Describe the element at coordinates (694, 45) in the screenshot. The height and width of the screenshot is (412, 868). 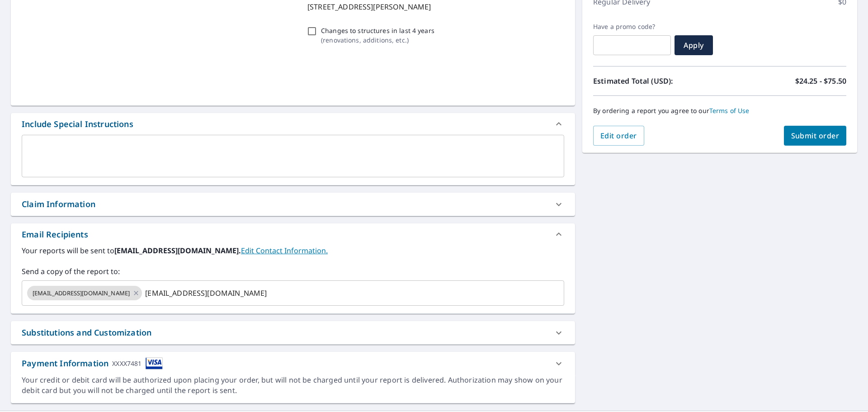
I see `span: Apply` at that location.